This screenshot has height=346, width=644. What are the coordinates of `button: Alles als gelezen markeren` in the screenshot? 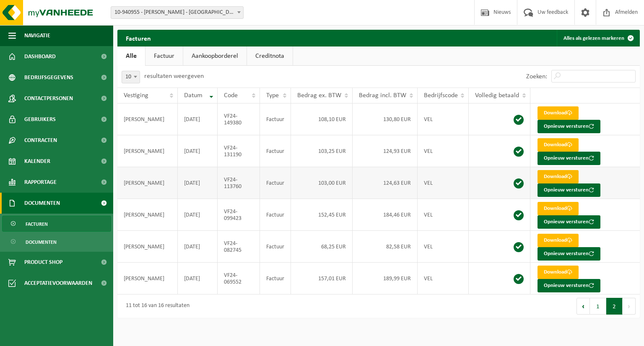 It's located at (598, 38).